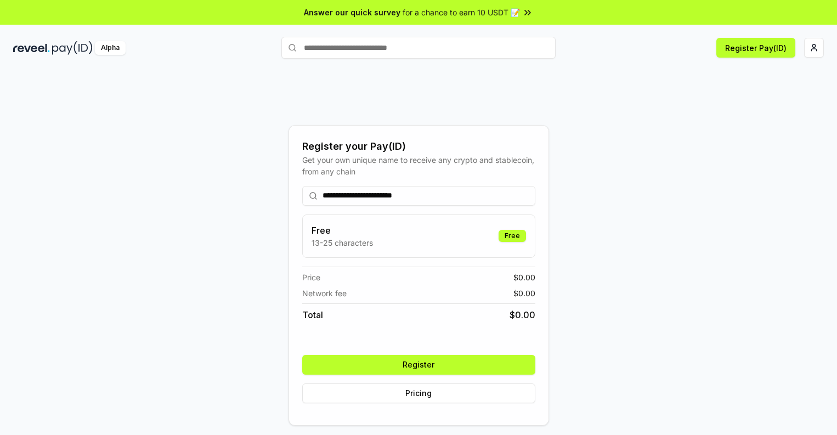 The width and height of the screenshot is (837, 435). Describe the element at coordinates (110, 48) in the screenshot. I see `div: Alpha` at that location.